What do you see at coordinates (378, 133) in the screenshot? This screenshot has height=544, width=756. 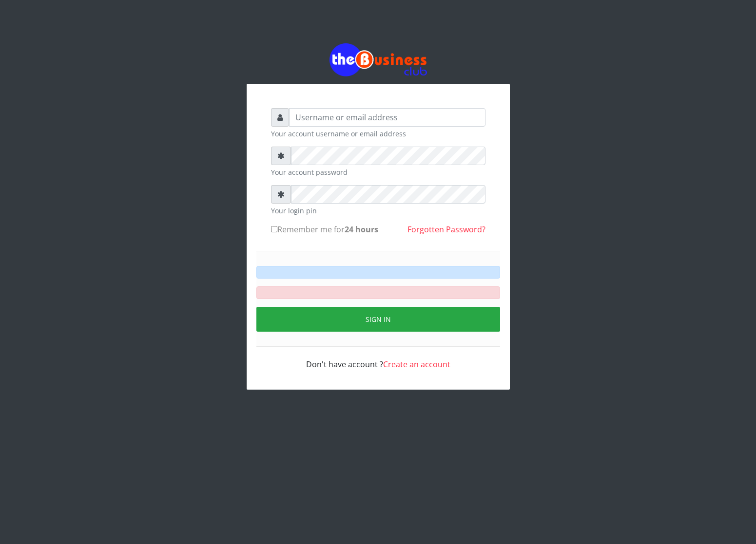 I see `small: Your account username or email address` at bounding box center [378, 133].